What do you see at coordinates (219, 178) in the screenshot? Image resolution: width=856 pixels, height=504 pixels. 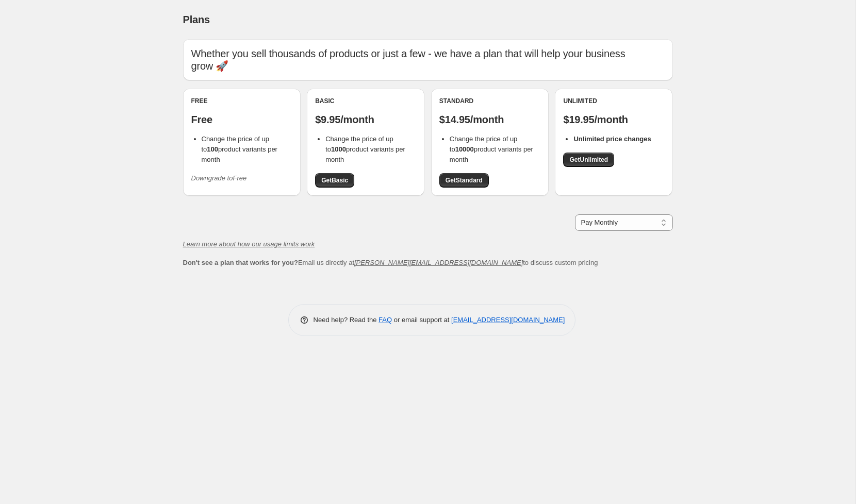 I see `button: Downgrade toFree` at bounding box center [219, 178].